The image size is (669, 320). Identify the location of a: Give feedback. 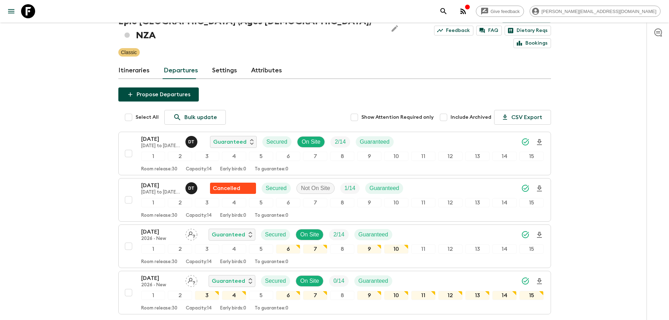
(500, 11).